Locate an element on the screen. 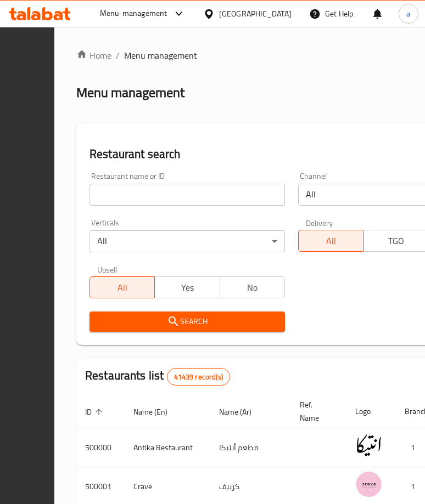  span: Name (Ar) is located at coordinates (242, 411).